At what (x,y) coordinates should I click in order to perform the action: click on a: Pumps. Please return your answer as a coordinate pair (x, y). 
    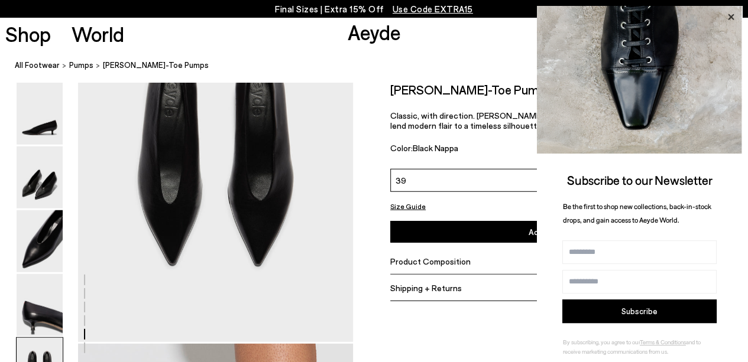
    Looking at the image, I should click on (81, 65).